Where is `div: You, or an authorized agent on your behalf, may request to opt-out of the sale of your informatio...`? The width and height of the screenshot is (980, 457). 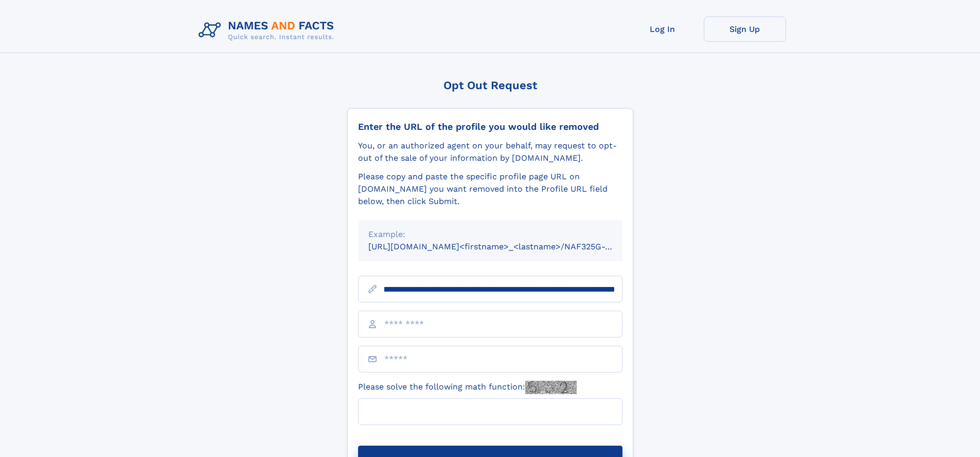
div: You, or an authorized agent on your behalf, may request to opt-out of the sale of your informatio... is located at coordinates (490, 152).